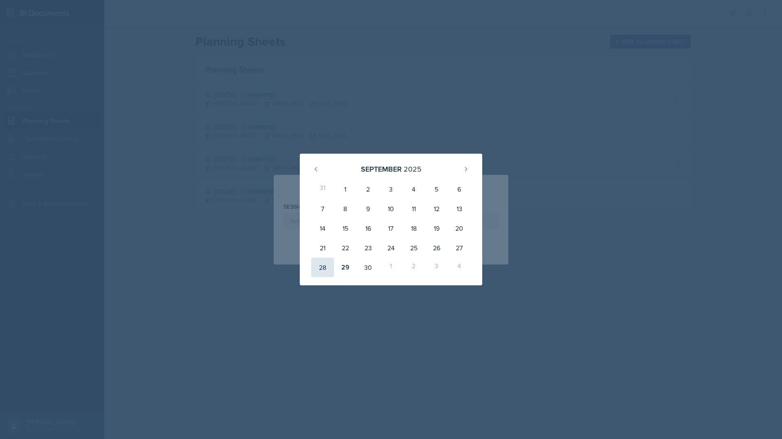 Image resolution: width=782 pixels, height=439 pixels. What do you see at coordinates (414, 208) in the screenshot?
I see `div: 11` at bounding box center [414, 208].